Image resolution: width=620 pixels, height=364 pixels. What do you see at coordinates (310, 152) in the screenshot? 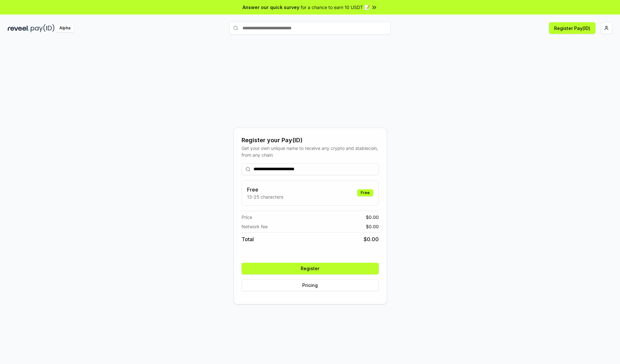
I see `div: Get your own unique name to receive any crypto and stablecoin, from any chain` at bounding box center [310, 152].